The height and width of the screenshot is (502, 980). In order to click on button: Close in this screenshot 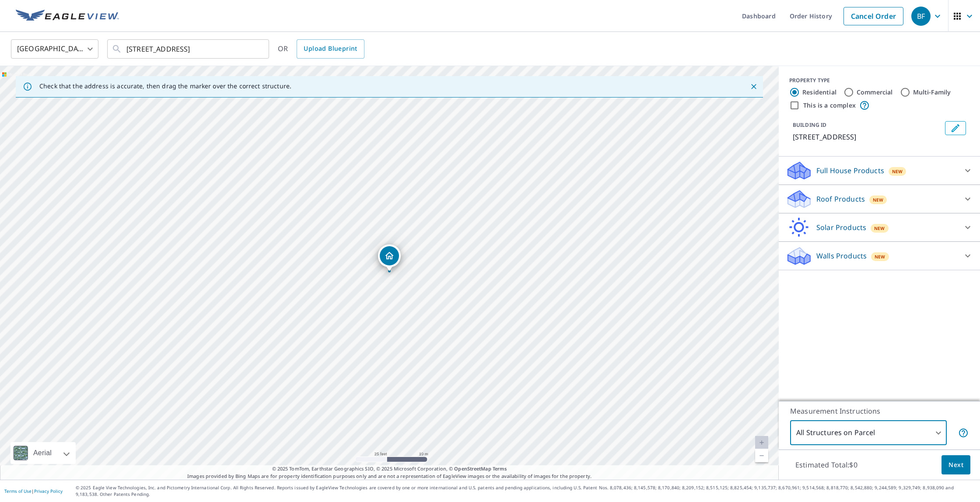, I will do `click(754, 87)`.